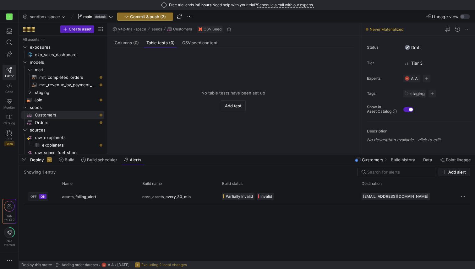  Describe the element at coordinates (67, 184) in the screenshot. I see `span: Name` at that location.